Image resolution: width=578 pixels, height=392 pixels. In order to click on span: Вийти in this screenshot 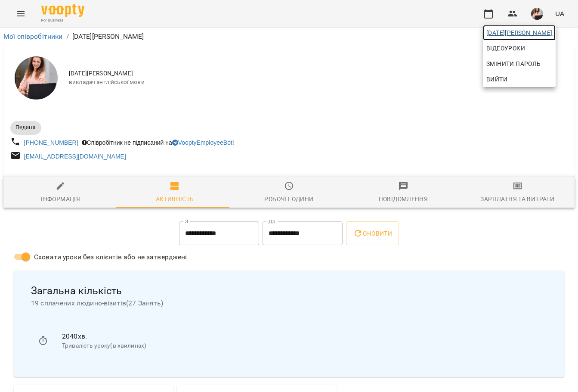, I will do `click(497, 79)`.